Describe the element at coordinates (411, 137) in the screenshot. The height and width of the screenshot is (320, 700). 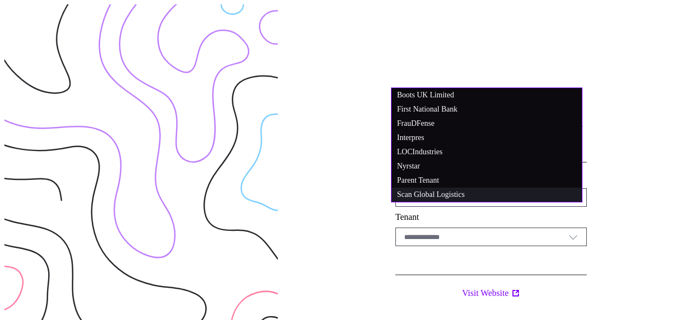
I see `span: Interpres` at that location.